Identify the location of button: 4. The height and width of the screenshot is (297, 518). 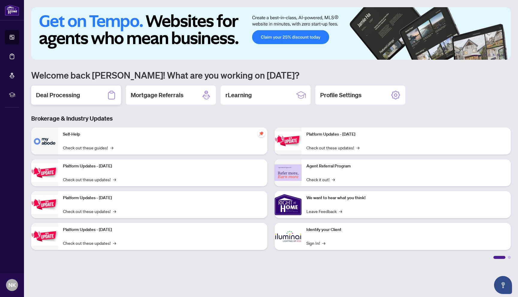
(494, 55).